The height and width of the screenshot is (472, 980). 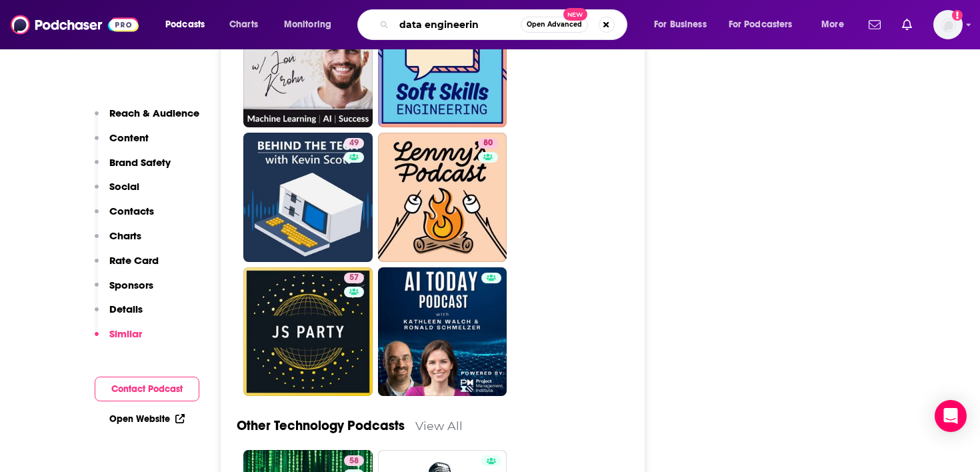 What do you see at coordinates (140, 162) in the screenshot?
I see `p: Brand Safety` at bounding box center [140, 162].